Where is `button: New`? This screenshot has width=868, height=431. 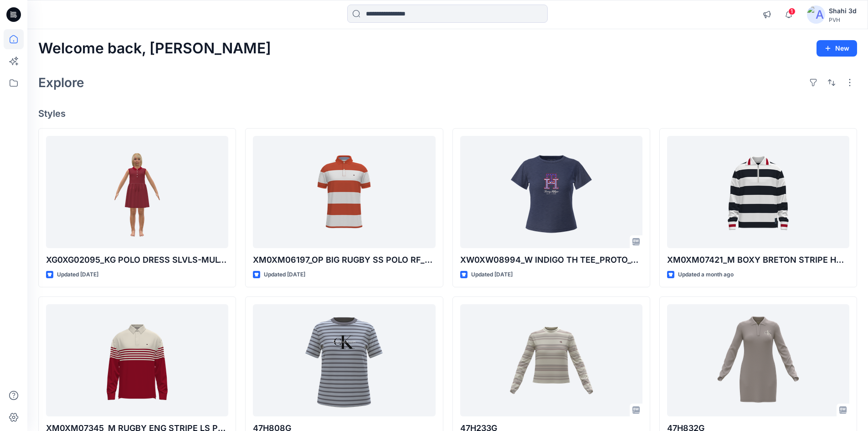 button: New is located at coordinates (837, 49).